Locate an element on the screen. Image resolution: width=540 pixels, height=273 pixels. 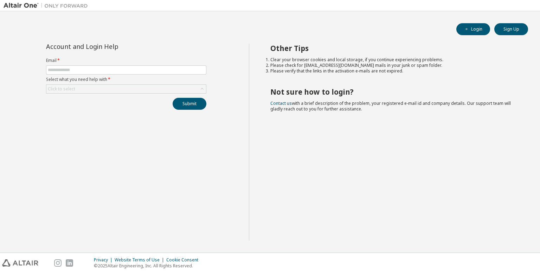
button: Sign Up is located at coordinates (511, 29).